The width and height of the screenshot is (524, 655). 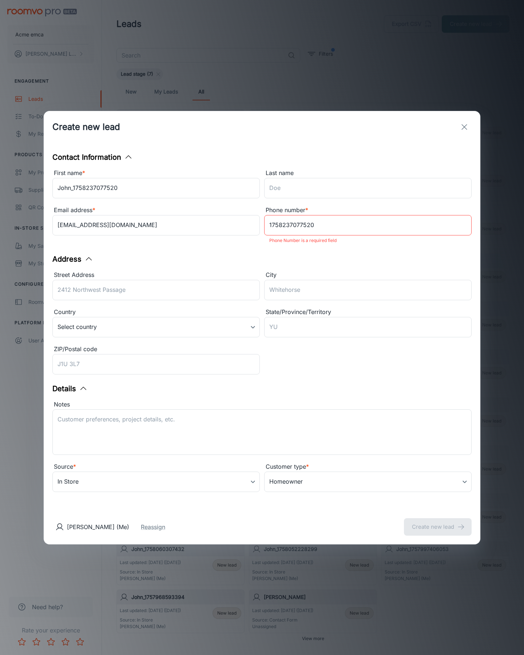 What do you see at coordinates (156, 327) in the screenshot?
I see `div: Select country` at bounding box center [156, 327].